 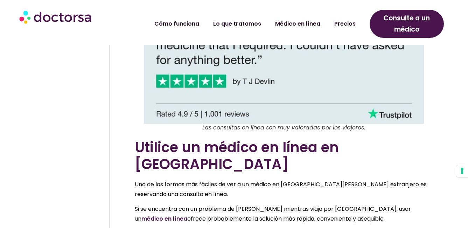 What do you see at coordinates (407, 24) in the screenshot?
I see `span: Consulte a un médico` at bounding box center [407, 24].